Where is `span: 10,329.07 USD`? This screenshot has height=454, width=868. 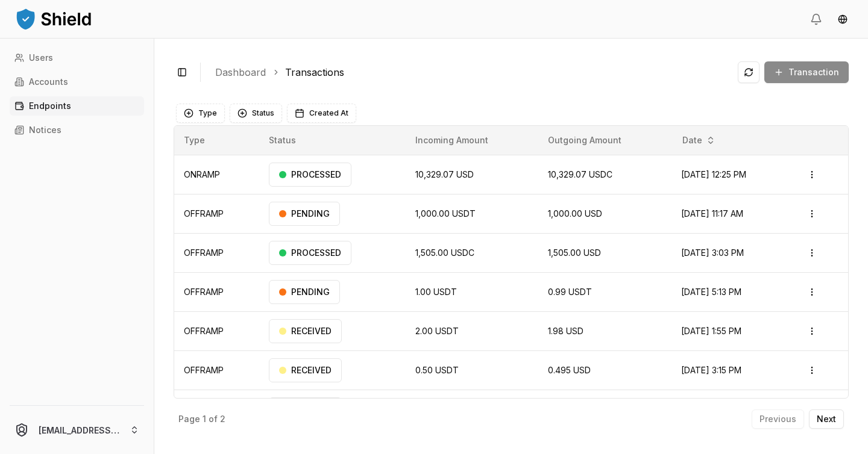
span: 10,329.07 USD is located at coordinates (445, 174).